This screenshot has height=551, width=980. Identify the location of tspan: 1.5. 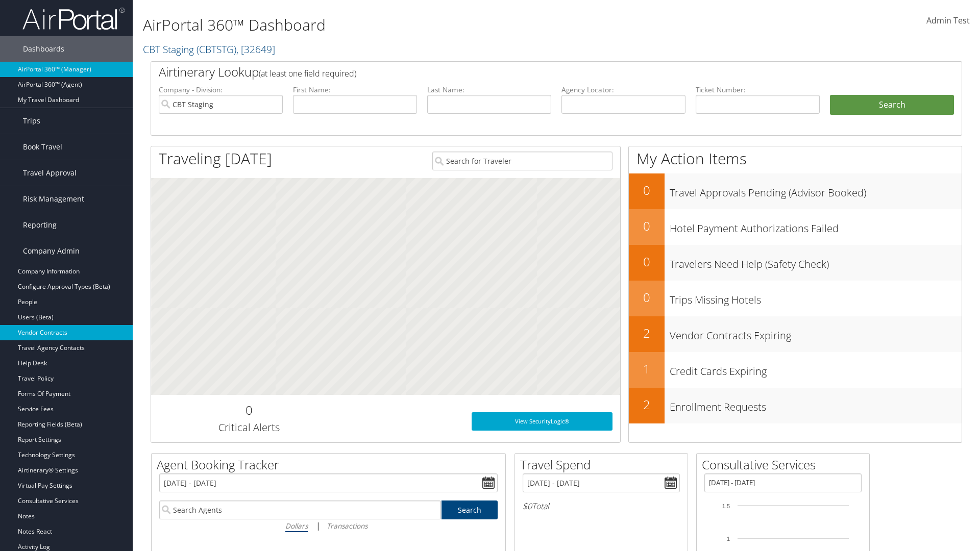
(725, 507).